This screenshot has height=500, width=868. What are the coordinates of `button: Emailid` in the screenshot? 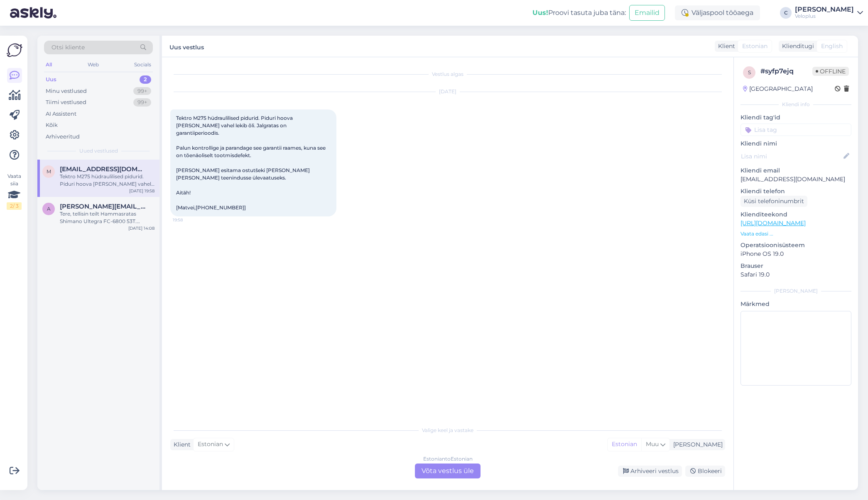 It's located at (647, 13).